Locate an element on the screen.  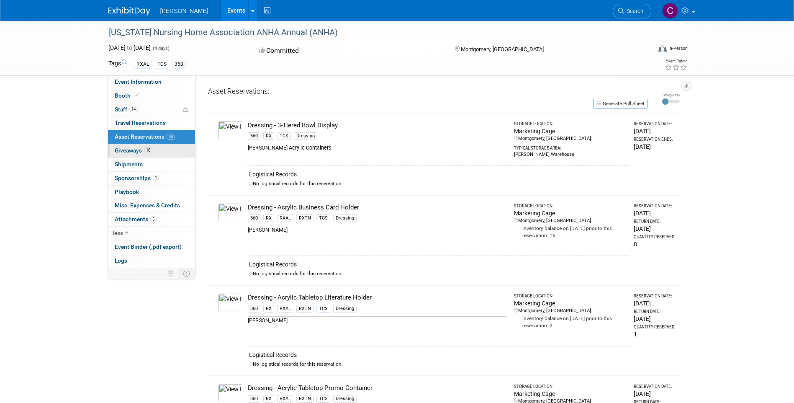
span: 34 is located at coordinates (171, 136).